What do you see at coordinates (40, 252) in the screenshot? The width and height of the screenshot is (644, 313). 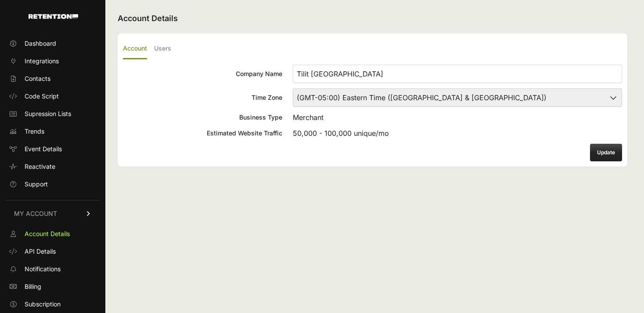 I see `span: API Details` at bounding box center [40, 252].